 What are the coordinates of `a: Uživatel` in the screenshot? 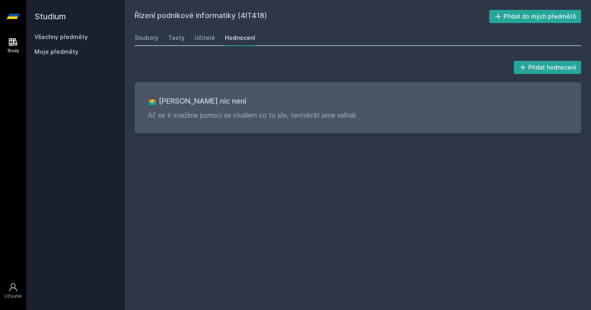 It's located at (13, 290).